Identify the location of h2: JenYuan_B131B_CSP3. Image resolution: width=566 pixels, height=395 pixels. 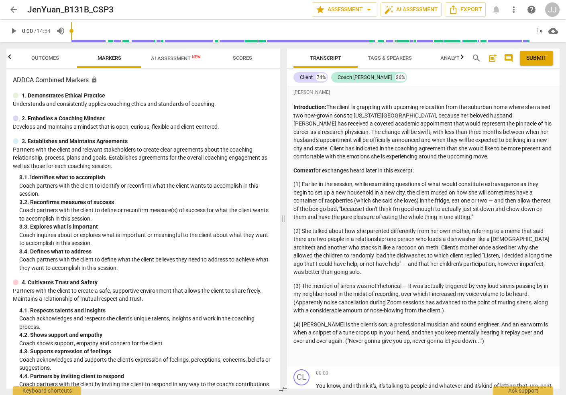
(70, 10).